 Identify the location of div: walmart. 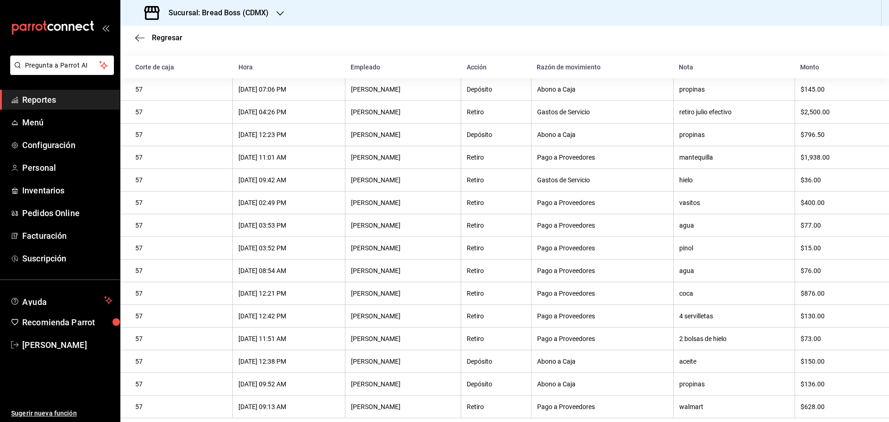
(734, 407).